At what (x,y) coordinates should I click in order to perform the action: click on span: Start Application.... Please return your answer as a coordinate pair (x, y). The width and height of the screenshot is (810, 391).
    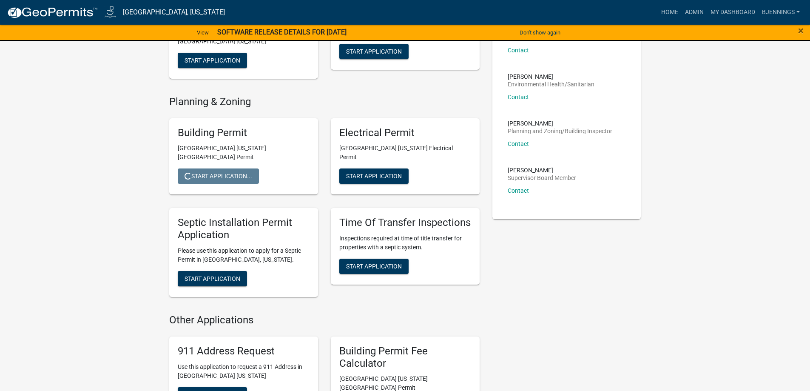
    Looking at the image, I should click on (218, 176).